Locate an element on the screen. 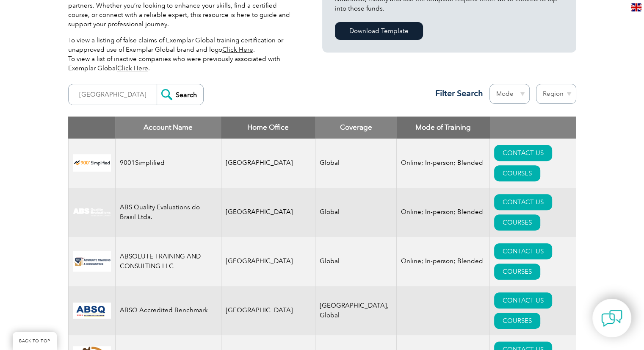 This screenshot has height=350, width=644. img: c92924ac-d9bc-ea11-a814-000d3a79823d-logo.jpg is located at coordinates (92, 212).